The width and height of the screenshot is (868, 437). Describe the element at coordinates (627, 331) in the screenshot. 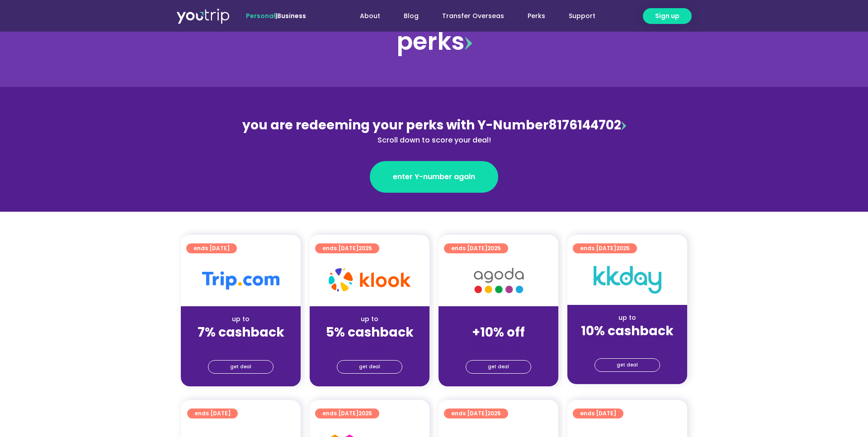

I see `strong: 10% cashback` at that location.